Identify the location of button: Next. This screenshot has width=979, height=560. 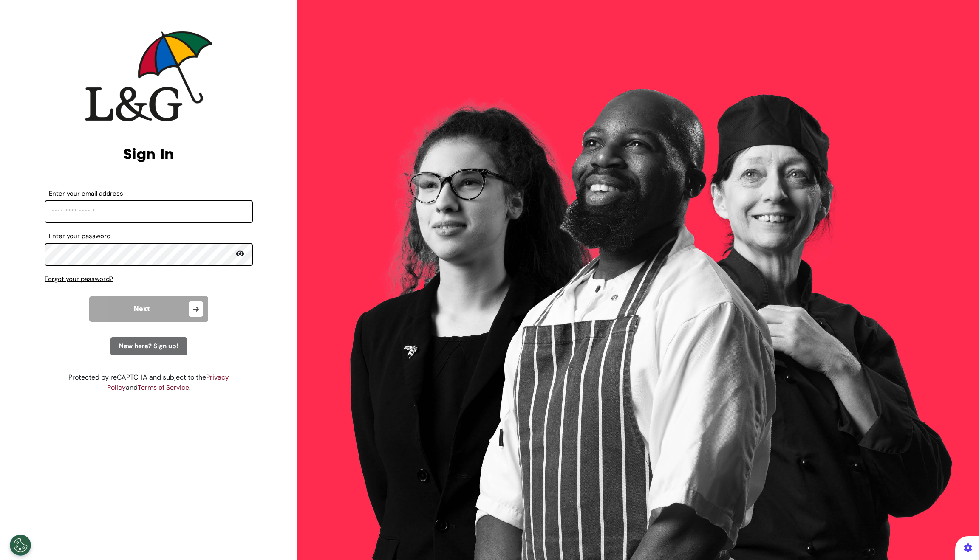
(149, 309).